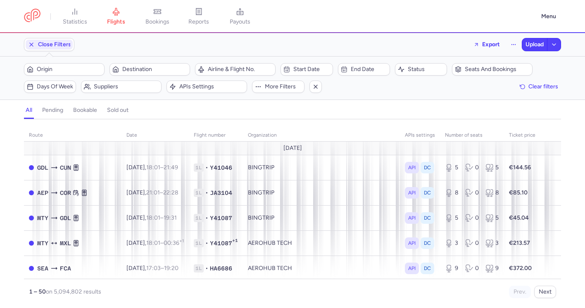  What do you see at coordinates (472, 136) in the screenshot?
I see `th: number of seats` at bounding box center [472, 136].